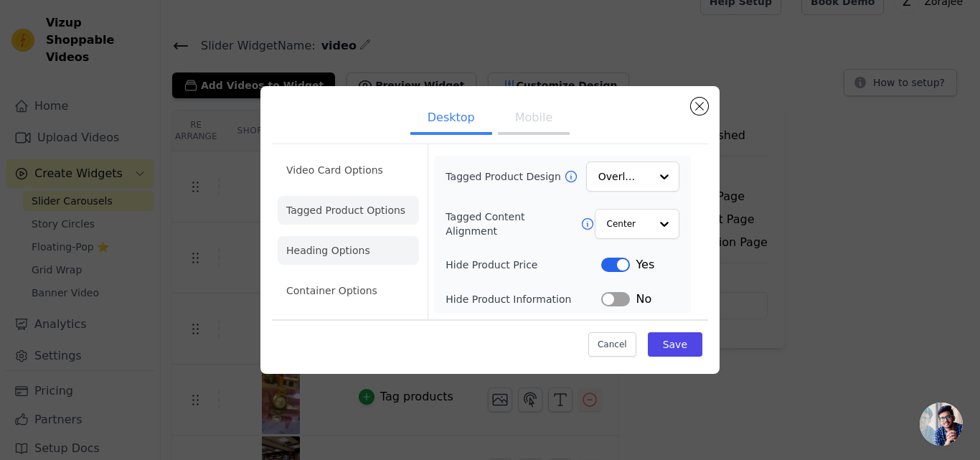  I want to click on span: Yes, so click(645, 265).